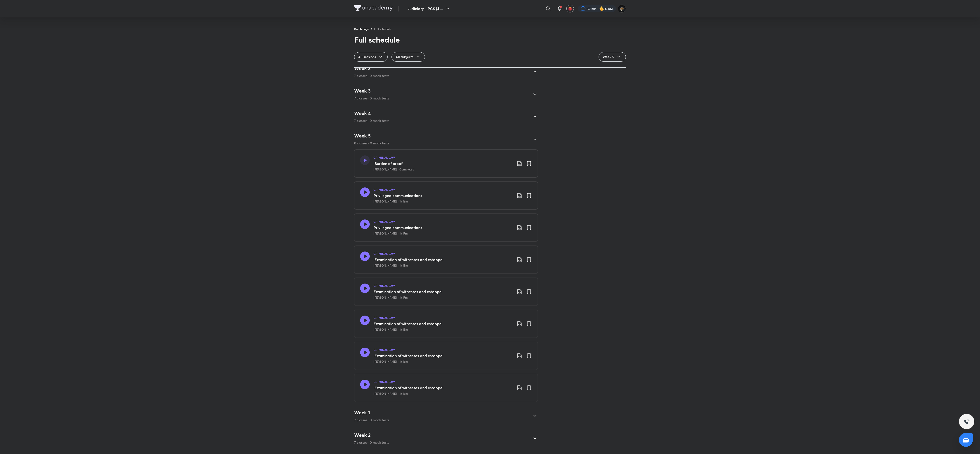 The height and width of the screenshot is (454, 980). What do you see at coordinates (443, 163) in the screenshot?
I see `h3: .Burden of proof` at bounding box center [443, 163].